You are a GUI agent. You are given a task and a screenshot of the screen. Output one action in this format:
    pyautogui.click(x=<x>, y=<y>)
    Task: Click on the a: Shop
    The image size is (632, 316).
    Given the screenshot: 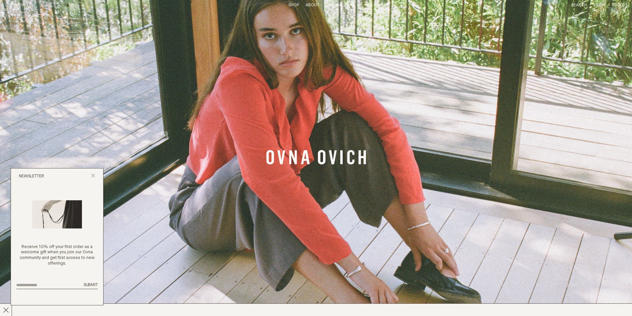 What is the action you would take?
    pyautogui.click(x=294, y=5)
    